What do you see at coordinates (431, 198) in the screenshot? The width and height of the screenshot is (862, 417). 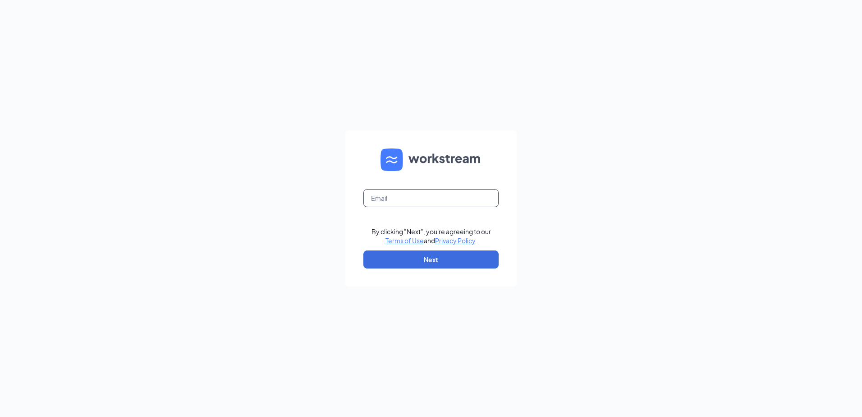 I see `input: Email` at bounding box center [431, 198].